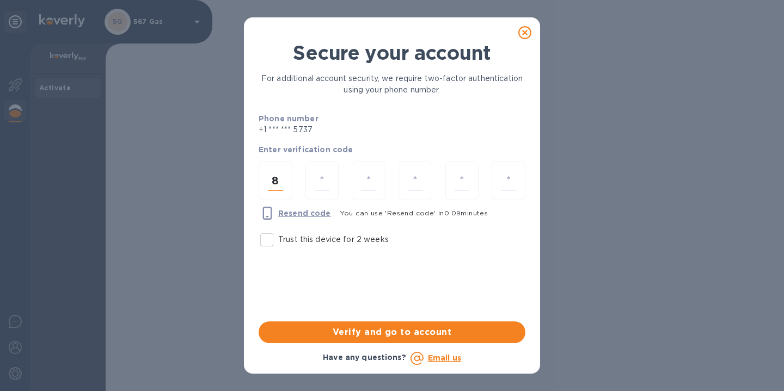 The height and width of the screenshot is (391, 784). What do you see at coordinates (392, 150) in the screenshot?
I see `p: Enter verification code` at bounding box center [392, 150].